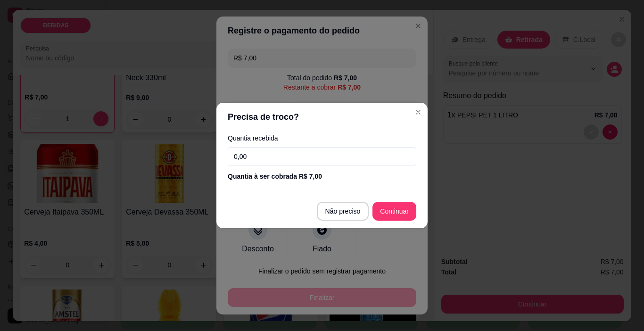 The height and width of the screenshot is (331, 644). Describe the element at coordinates (418, 112) in the screenshot. I see `button: Close` at that location.